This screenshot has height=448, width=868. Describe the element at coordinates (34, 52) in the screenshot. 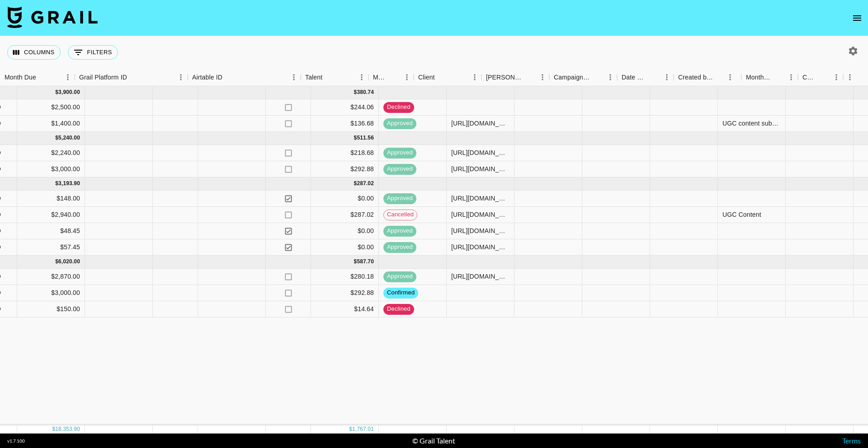

I see `button: Select columns` at that location.